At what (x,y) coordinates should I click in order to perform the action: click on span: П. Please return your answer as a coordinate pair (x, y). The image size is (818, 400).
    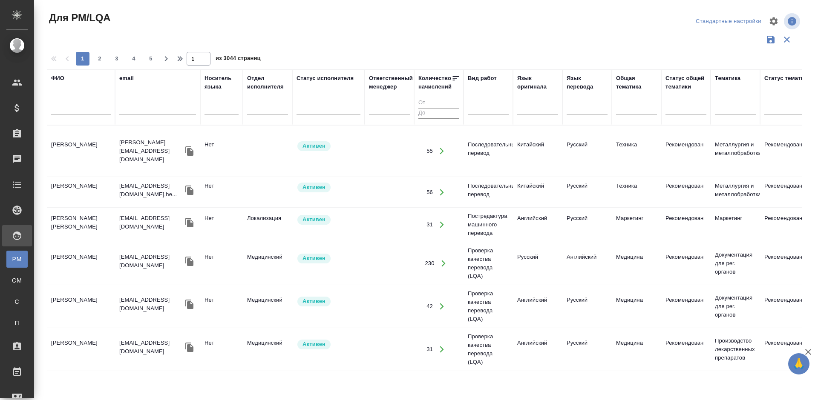
    Looking at the image, I should click on (17, 323).